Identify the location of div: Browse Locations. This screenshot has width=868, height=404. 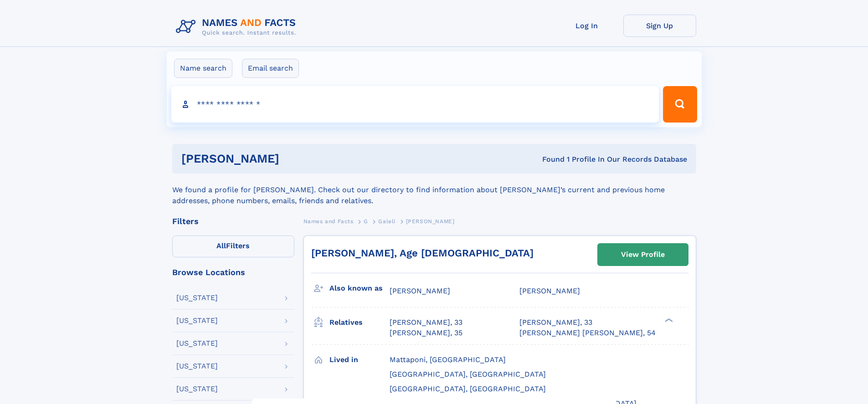
(233, 272).